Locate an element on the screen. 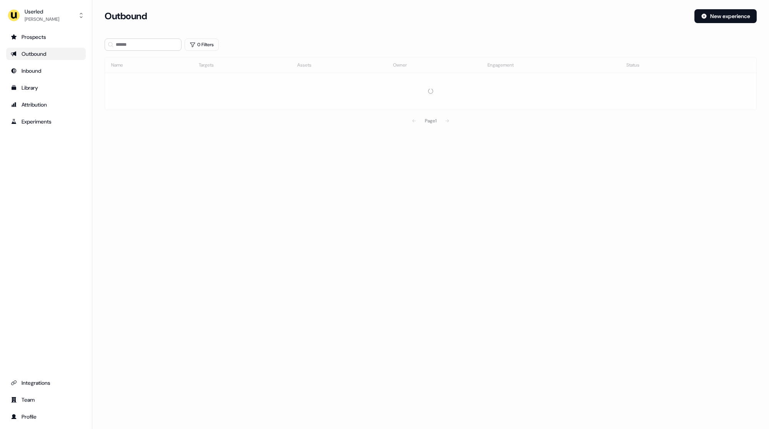 The width and height of the screenshot is (769, 429). button: 0 Filters is located at coordinates (201, 45).